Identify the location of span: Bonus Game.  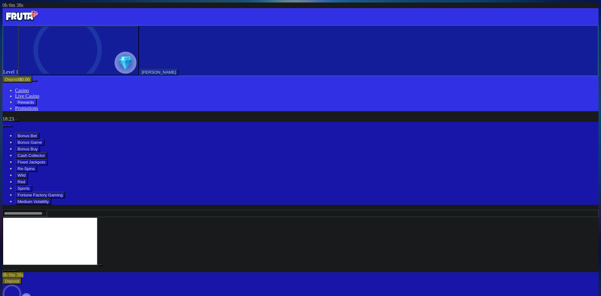
(30, 142).